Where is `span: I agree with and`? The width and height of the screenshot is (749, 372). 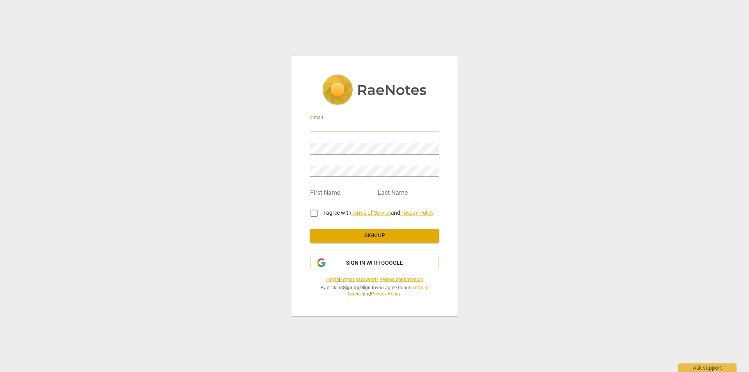 span: I agree with and is located at coordinates (378, 213).